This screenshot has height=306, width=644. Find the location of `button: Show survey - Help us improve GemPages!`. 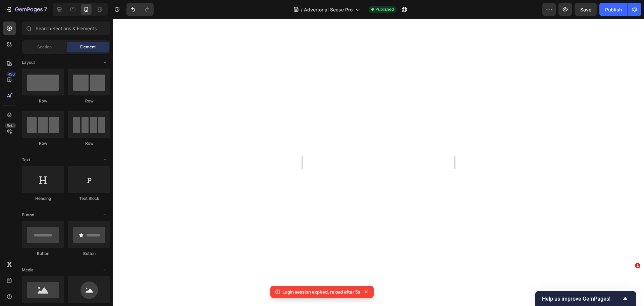

button: Show survey - Help us improve GemPages! is located at coordinates (586, 299).